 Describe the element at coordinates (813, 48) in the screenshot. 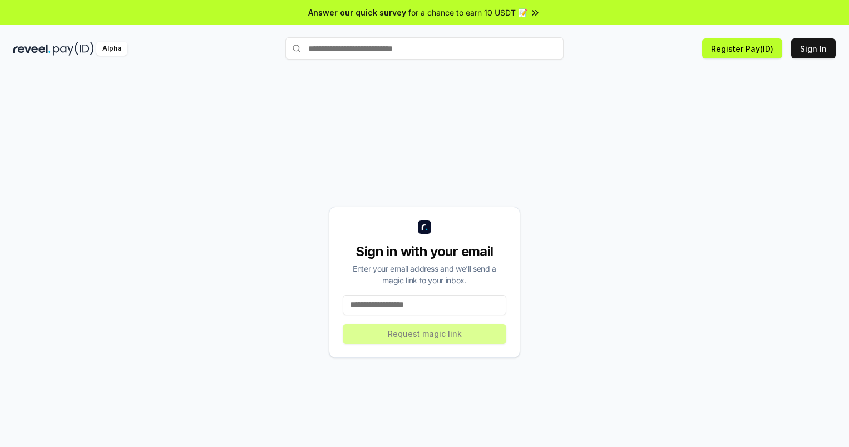

I see `button: Sign In` at that location.